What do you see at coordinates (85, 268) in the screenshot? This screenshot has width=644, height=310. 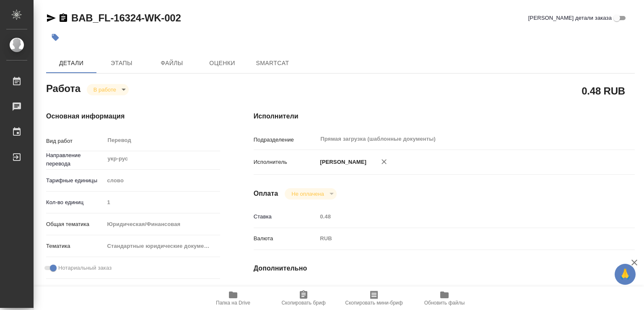 I see `span: Нотариальный заказ` at bounding box center [85, 268].